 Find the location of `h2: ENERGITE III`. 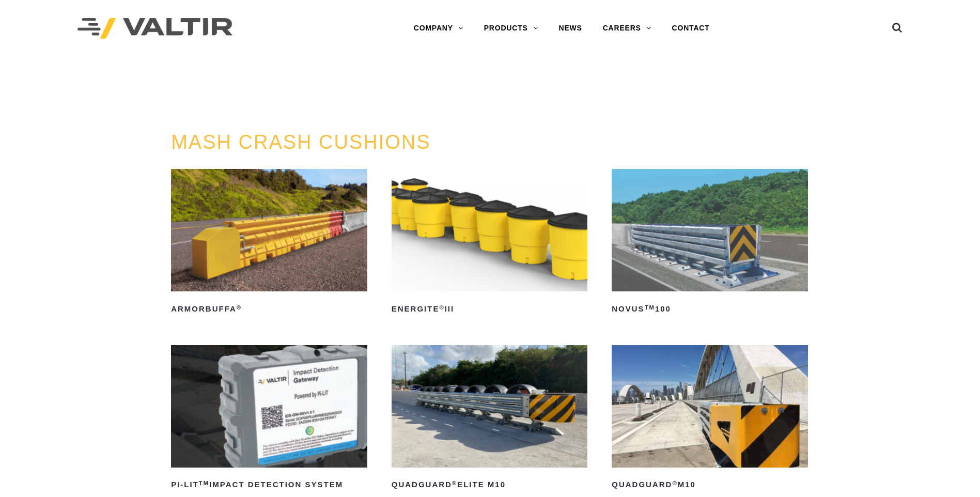

h2: ENERGITE III is located at coordinates (490, 308).